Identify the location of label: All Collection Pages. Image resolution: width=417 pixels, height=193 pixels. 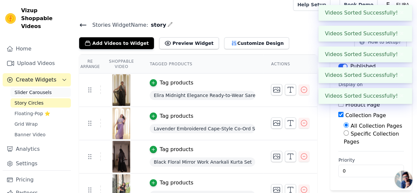
(376, 126).